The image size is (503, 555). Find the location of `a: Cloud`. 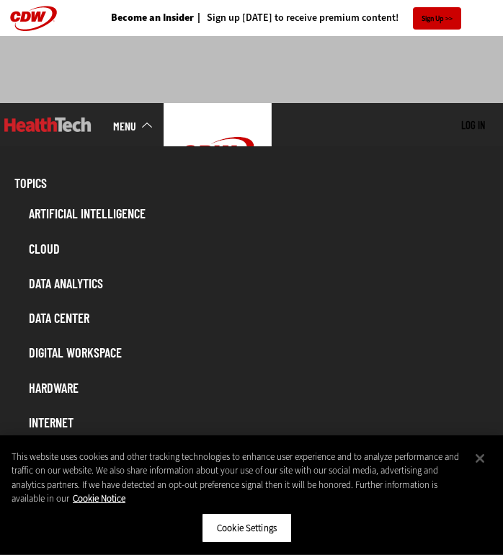

a: Cloud is located at coordinates (259, 249).